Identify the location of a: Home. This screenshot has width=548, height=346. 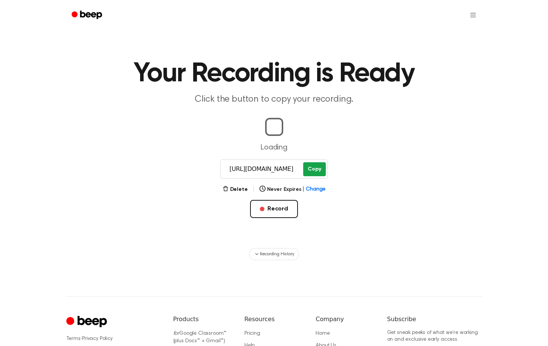
(323, 334).